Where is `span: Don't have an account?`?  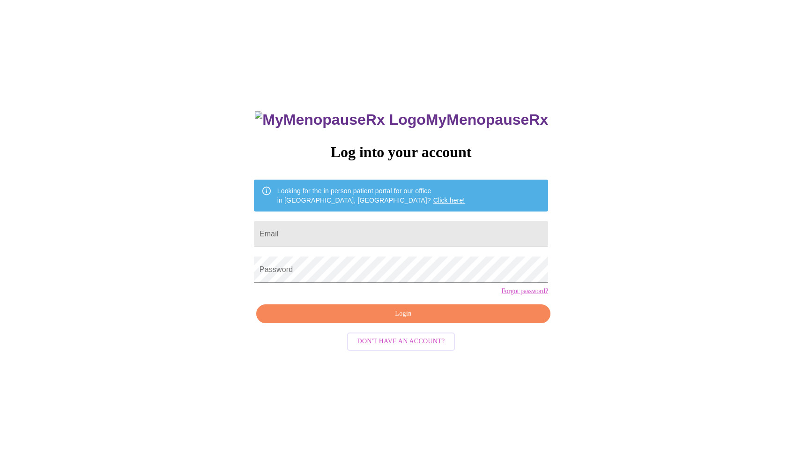 span: Don't have an account? is located at coordinates (401, 341).